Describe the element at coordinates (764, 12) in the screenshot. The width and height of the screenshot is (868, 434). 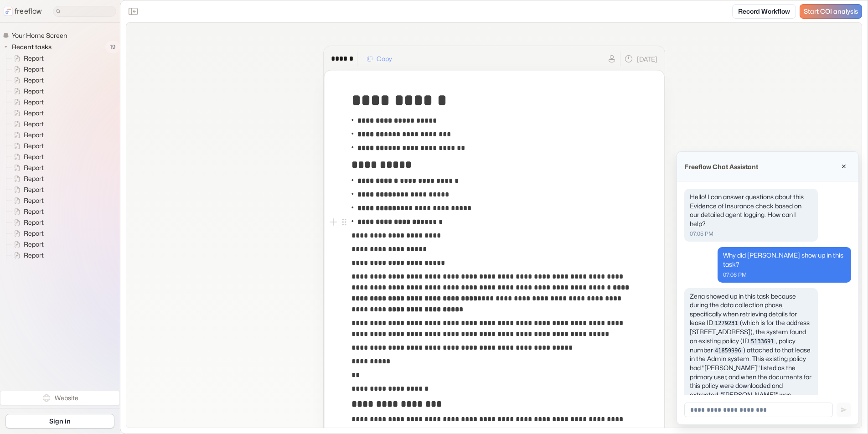
I see `a: Record Workflow` at that location.